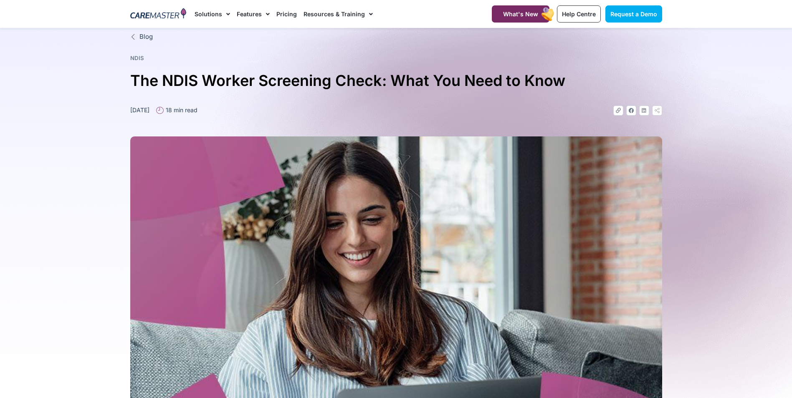 Image resolution: width=792 pixels, height=398 pixels. I want to click on a: Blog, so click(396, 37).